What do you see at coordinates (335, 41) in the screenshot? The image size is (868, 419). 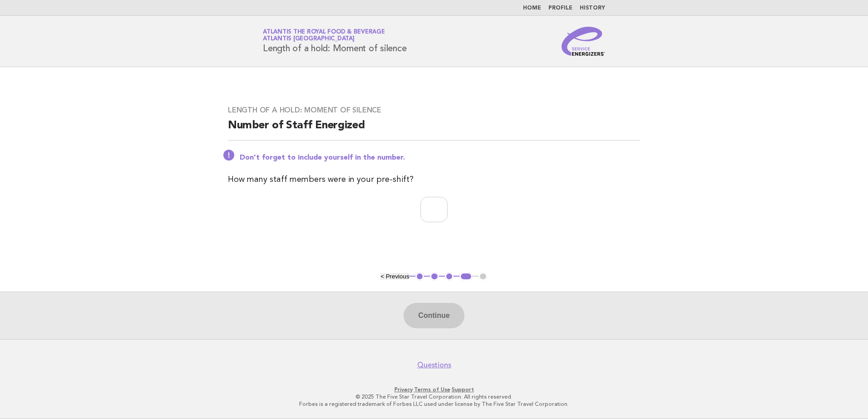 I see `h1: Length of a hold: Moment of silence` at bounding box center [335, 41].